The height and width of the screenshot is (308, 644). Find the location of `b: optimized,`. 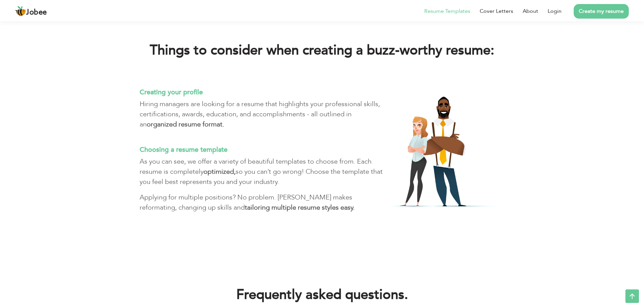

b: optimized, is located at coordinates (219, 171).